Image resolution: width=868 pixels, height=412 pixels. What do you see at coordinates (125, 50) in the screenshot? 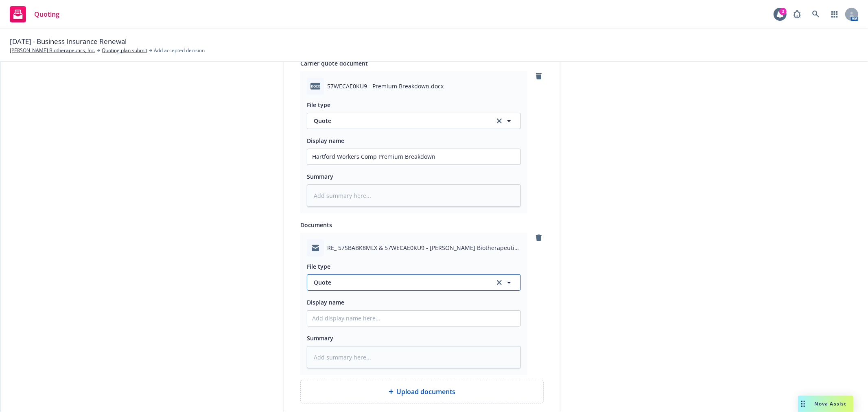
I see `a: Quoting plan submit` at bounding box center [125, 50].